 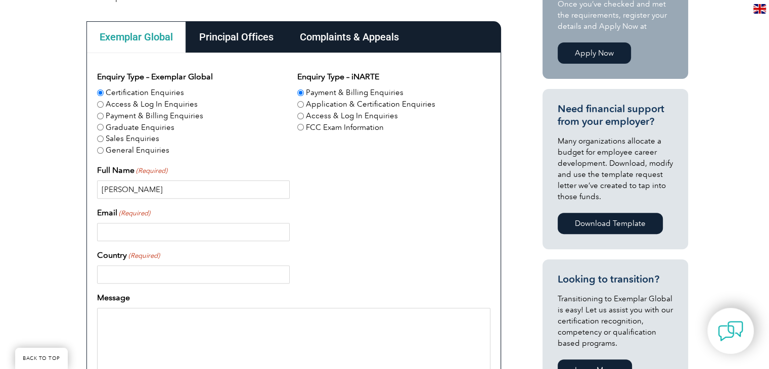 What do you see at coordinates (731, 331) in the screenshot?
I see `img: contact-chat.png` at bounding box center [731, 331].